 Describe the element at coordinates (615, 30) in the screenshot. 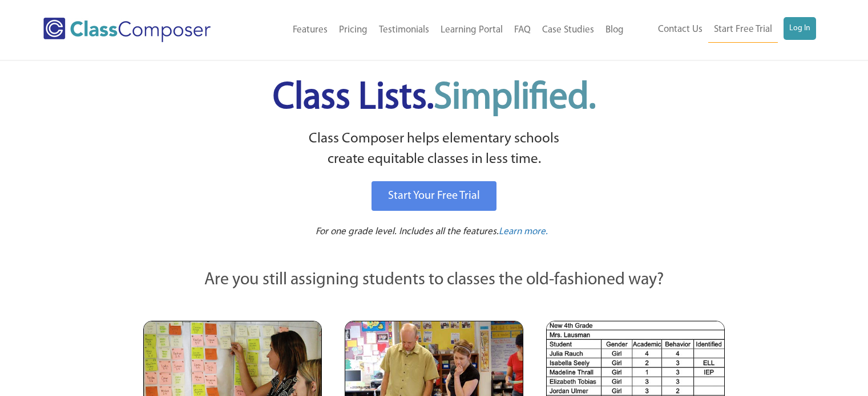

I see `a: Blog` at that location.